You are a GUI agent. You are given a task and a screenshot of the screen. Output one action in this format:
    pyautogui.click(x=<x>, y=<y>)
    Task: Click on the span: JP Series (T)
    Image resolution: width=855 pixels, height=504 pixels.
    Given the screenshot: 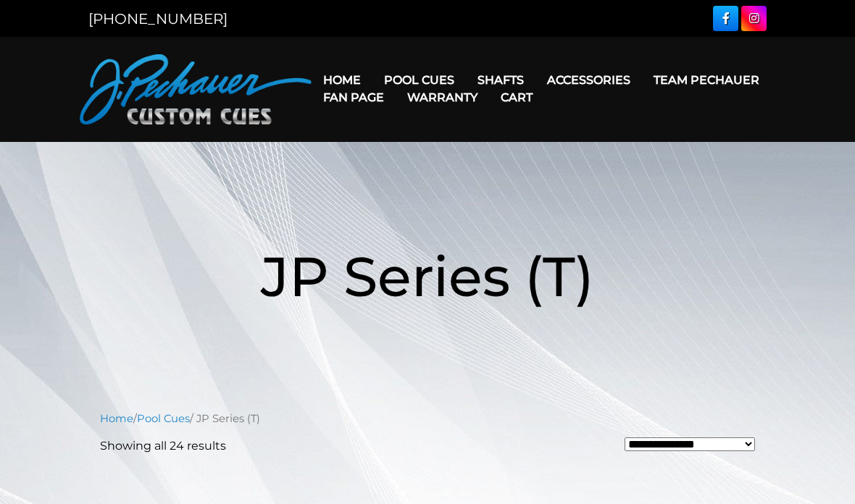 What is the action you would take?
    pyautogui.click(x=428, y=276)
    